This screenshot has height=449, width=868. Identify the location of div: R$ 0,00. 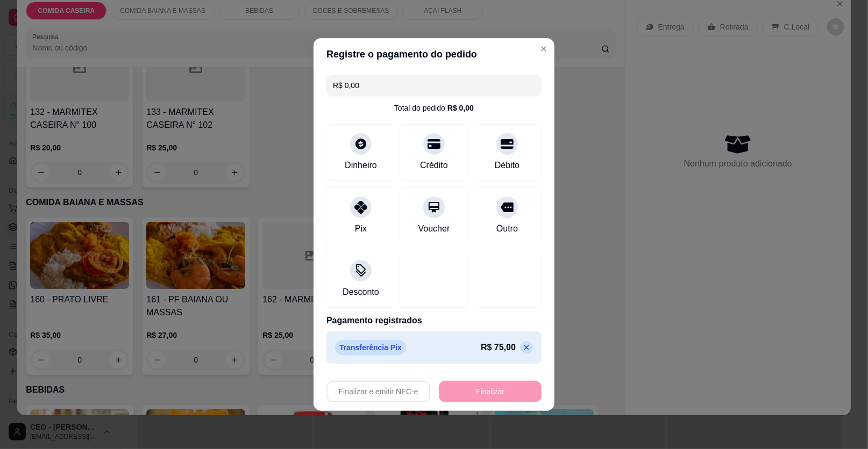
(460, 108).